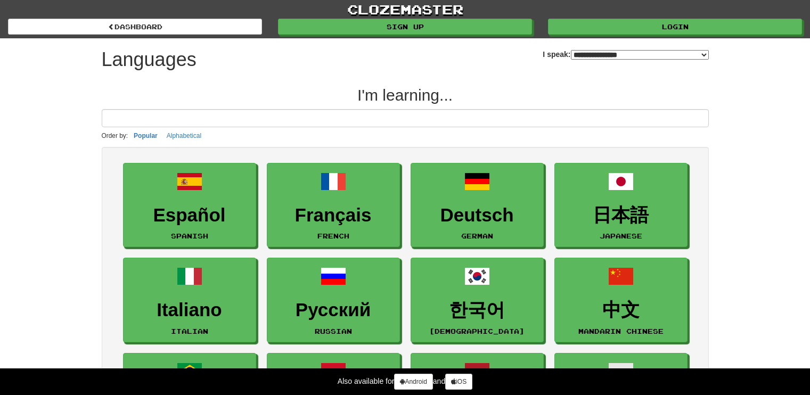 The width and height of the screenshot is (810, 395). What do you see at coordinates (675, 27) in the screenshot?
I see `a: Login` at bounding box center [675, 27].